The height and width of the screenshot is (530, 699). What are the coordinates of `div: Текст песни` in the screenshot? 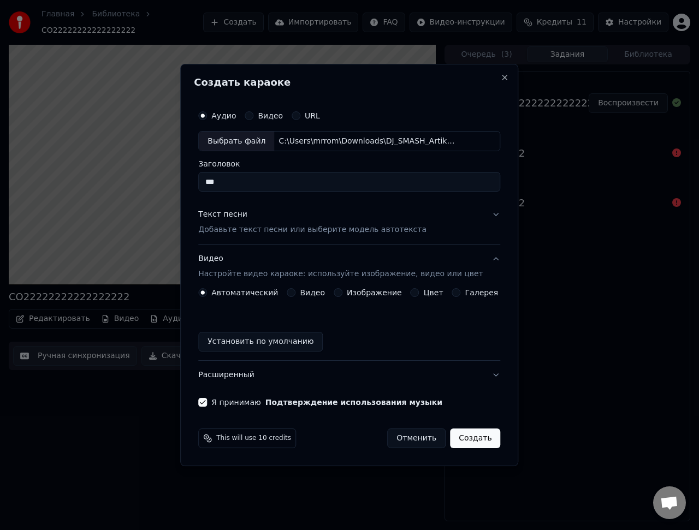 It's located at (223, 215).